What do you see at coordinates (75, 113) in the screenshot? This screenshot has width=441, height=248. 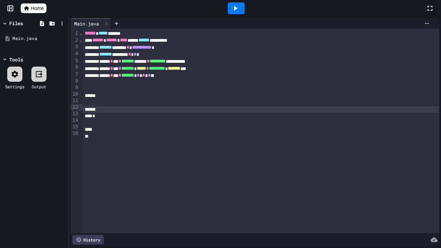 I see `div: 13` at bounding box center [75, 113].